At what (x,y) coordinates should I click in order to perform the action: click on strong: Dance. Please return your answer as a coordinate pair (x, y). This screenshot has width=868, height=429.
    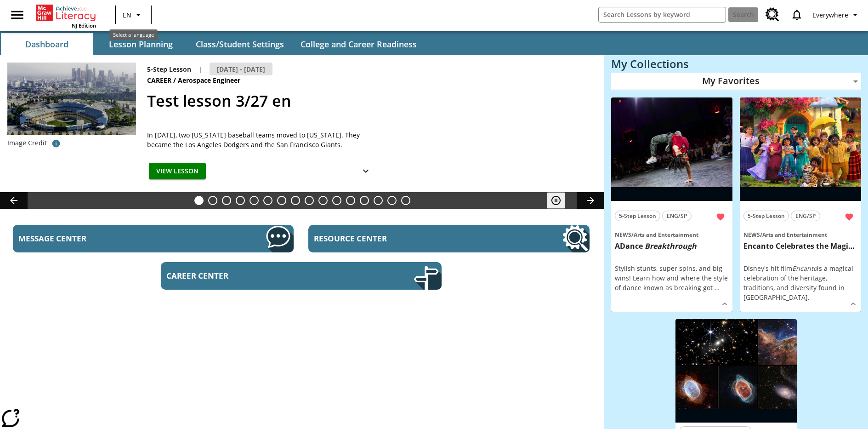
    Looking at the image, I should click on (632, 246).